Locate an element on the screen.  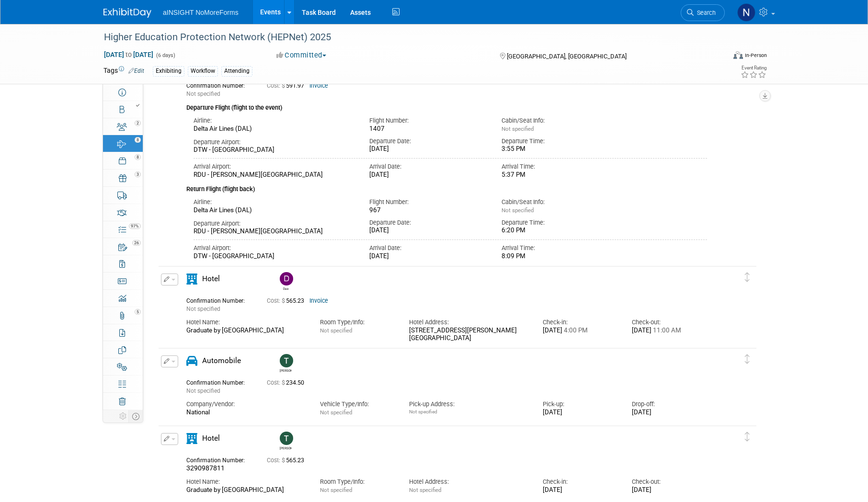
div: 6:20 PM is located at coordinates (560, 231).